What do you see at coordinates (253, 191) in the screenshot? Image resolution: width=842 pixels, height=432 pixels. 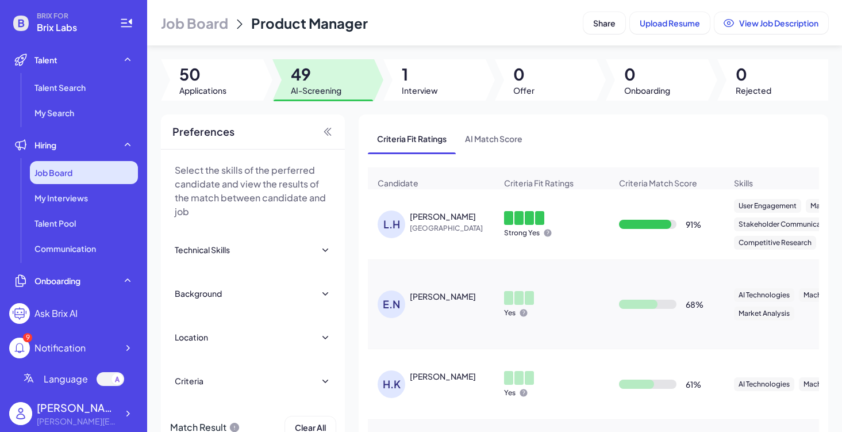 I see `p: Select the skills of the perferred candidate and view the results of the match between candidate ...` at bounding box center [253, 191].